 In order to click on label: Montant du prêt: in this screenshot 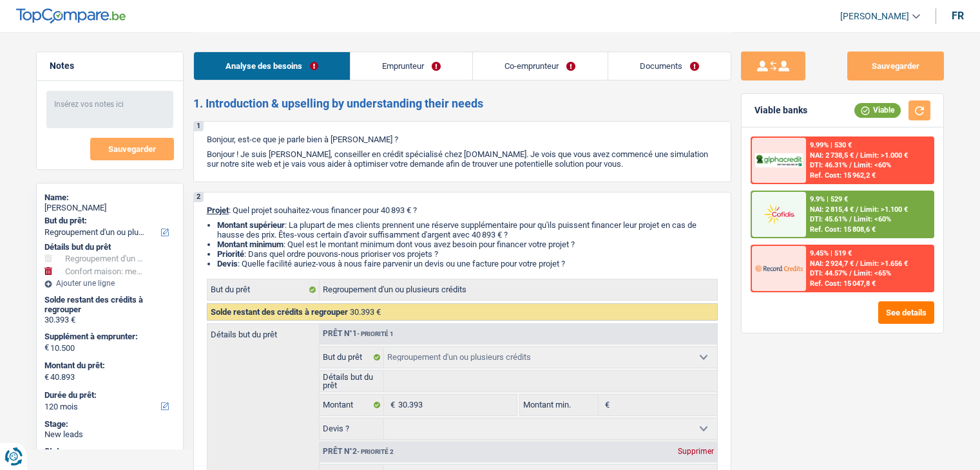, I will do `click(108, 366)`.